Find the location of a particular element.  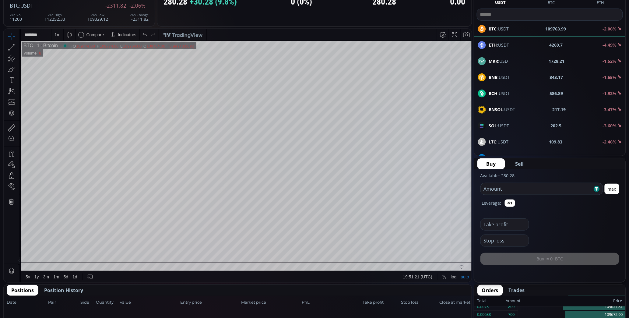

div: 5d is located at coordinates (62, 248).